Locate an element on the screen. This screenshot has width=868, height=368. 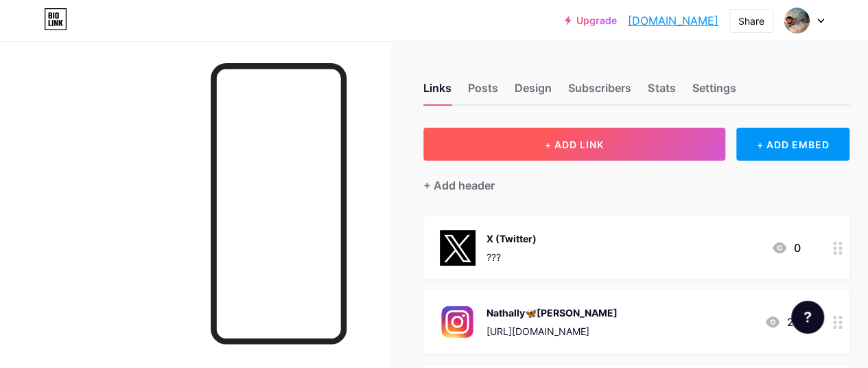
div: 0 is located at coordinates (786, 248).